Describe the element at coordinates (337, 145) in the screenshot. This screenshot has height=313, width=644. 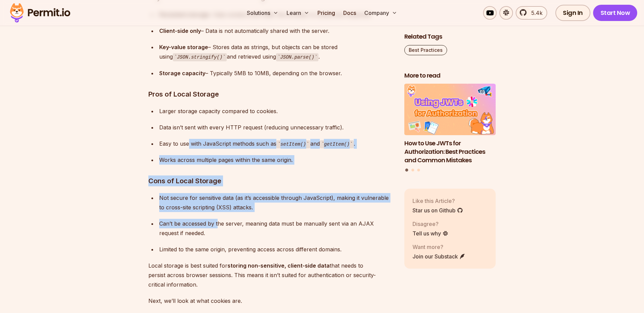
I see `code: getItem()` at that location.